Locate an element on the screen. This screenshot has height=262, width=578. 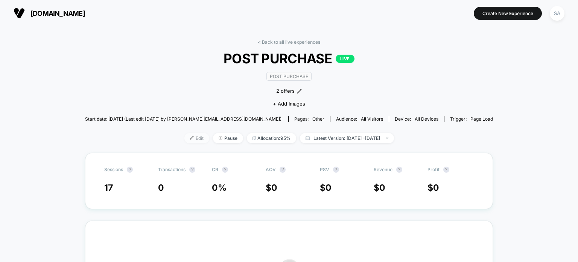
span: AOV is located at coordinates (271, 169).